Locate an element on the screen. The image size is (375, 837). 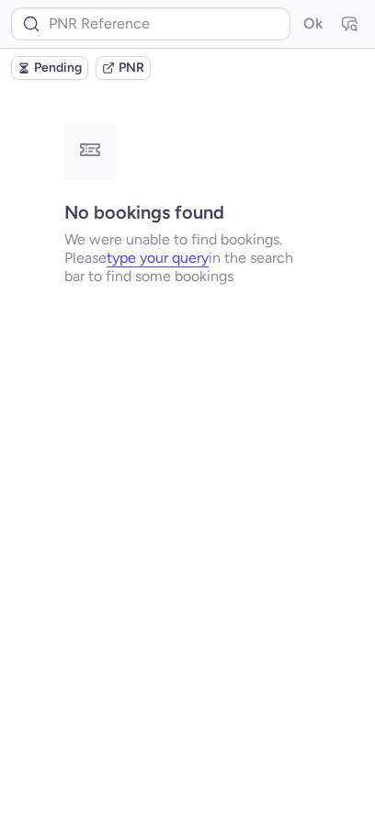
p: Please in the search bar to find some bookings is located at coordinates (187, 267).